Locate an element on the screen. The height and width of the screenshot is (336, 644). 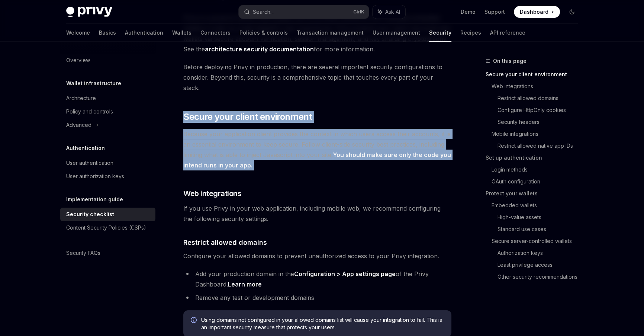
button: Search...CtrlK is located at coordinates (304, 12).